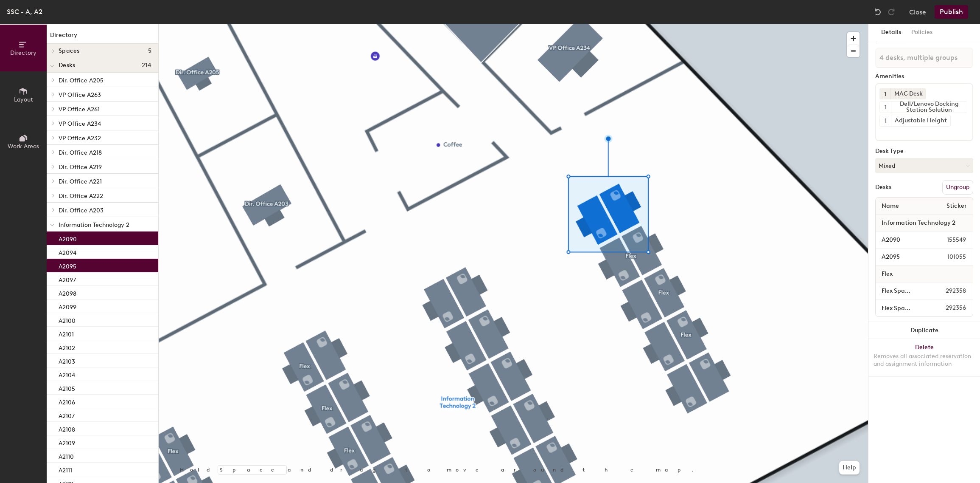 Image resolution: width=980 pixels, height=483 pixels. Describe the element at coordinates (948, 291) in the screenshot. I see `span: 292358` at that location.